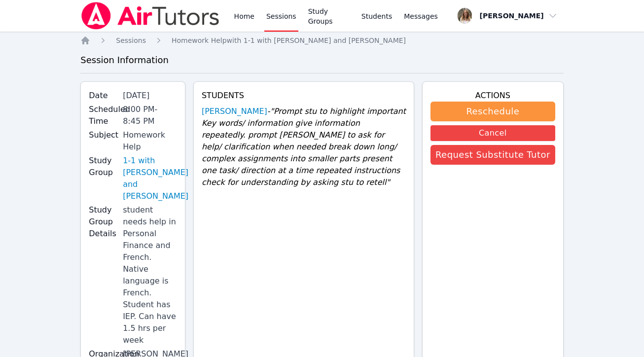 The height and width of the screenshot is (357, 644). Describe the element at coordinates (303, 96) in the screenshot. I see `h4: Students` at that location.